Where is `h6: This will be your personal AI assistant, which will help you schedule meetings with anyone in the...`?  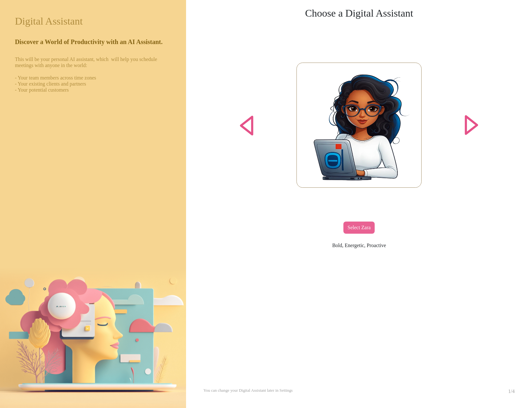
h6: This will be your personal AI assistant, which will help you schedule meetings with anyone in the... is located at coordinates (93, 75).